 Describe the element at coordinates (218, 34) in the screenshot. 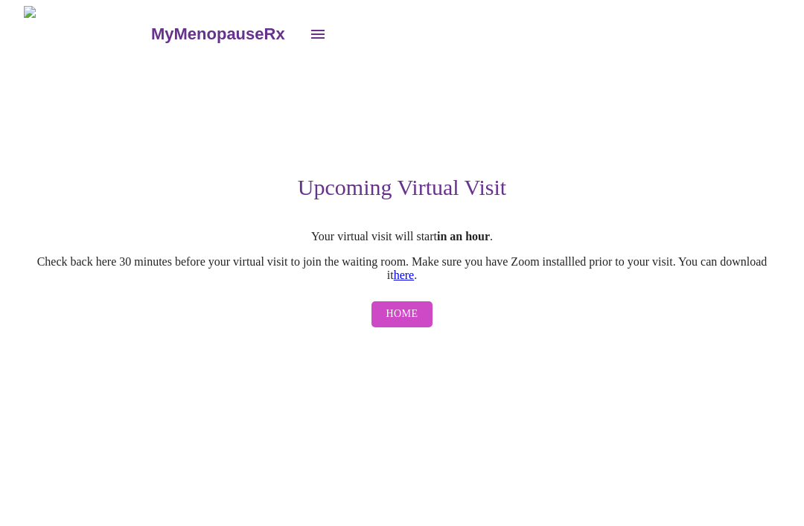

I see `h3: MyMenopauseRx` at that location.